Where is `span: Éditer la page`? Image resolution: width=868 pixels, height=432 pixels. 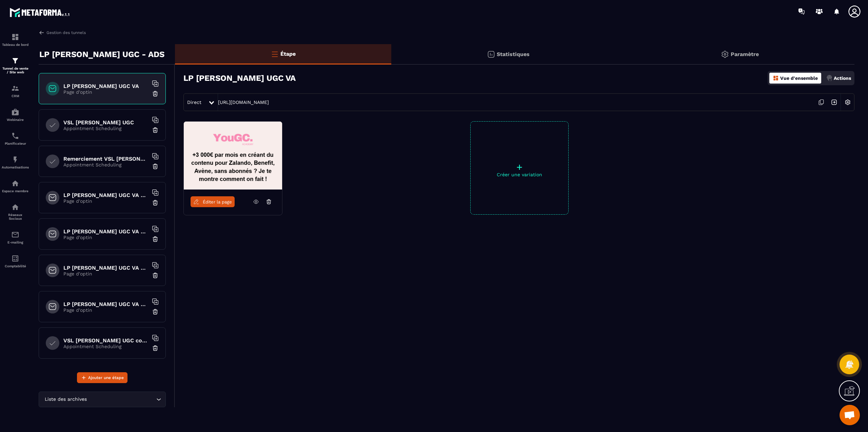
span: Éditer la page is located at coordinates (218, 202).